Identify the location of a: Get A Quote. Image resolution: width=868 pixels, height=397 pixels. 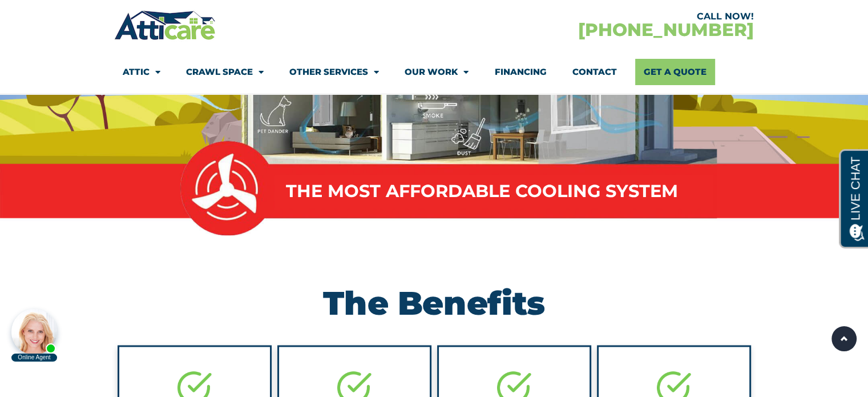
(675, 72).